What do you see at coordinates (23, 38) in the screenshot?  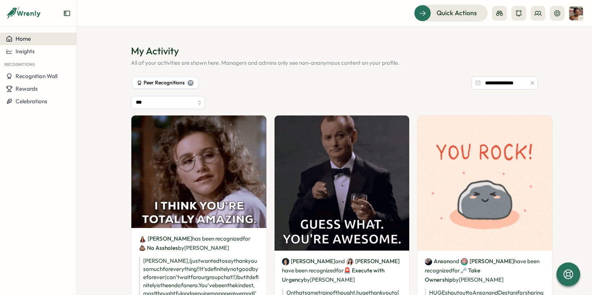 I see `span: Home` at bounding box center [23, 38].